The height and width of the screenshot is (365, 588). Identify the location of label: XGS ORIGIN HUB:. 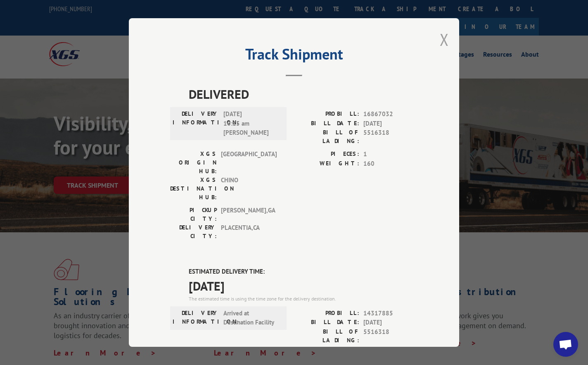
(193, 162).